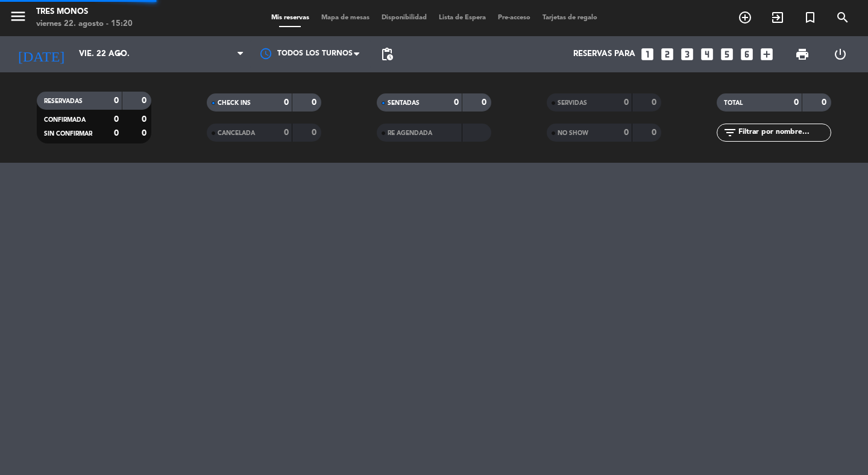 The height and width of the screenshot is (475, 868). What do you see at coordinates (572, 103) in the screenshot?
I see `span: SERVIDAS` at bounding box center [572, 103].